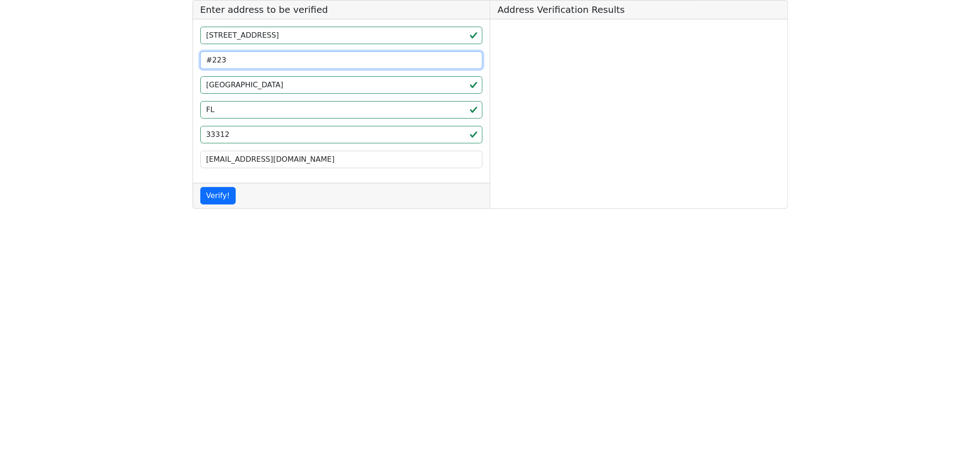 This screenshot has width=980, height=465. Describe the element at coordinates (341, 135) in the screenshot. I see `input: ZIP code 5 or 5+4` at that location.